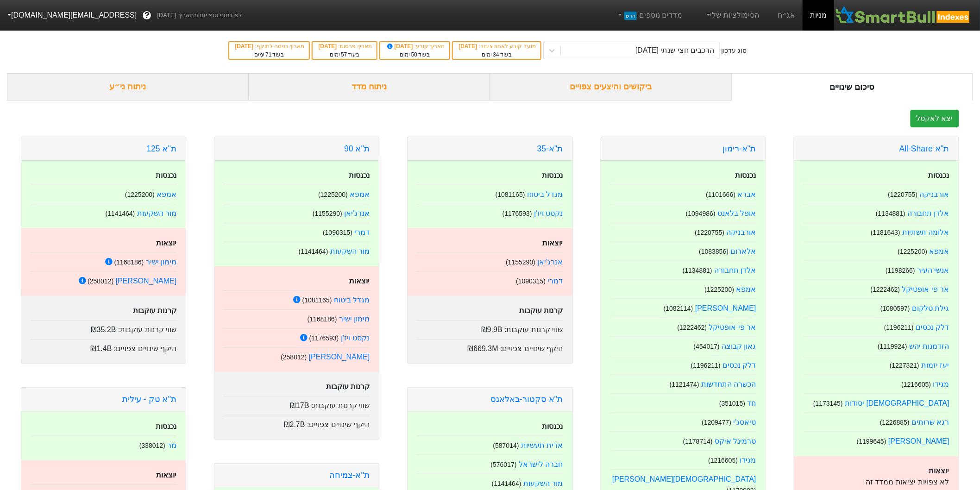 This screenshot has height=490, width=980. Describe the element at coordinates (828, 404) in the screenshot. I see `small: ( 1173145 )` at that location.